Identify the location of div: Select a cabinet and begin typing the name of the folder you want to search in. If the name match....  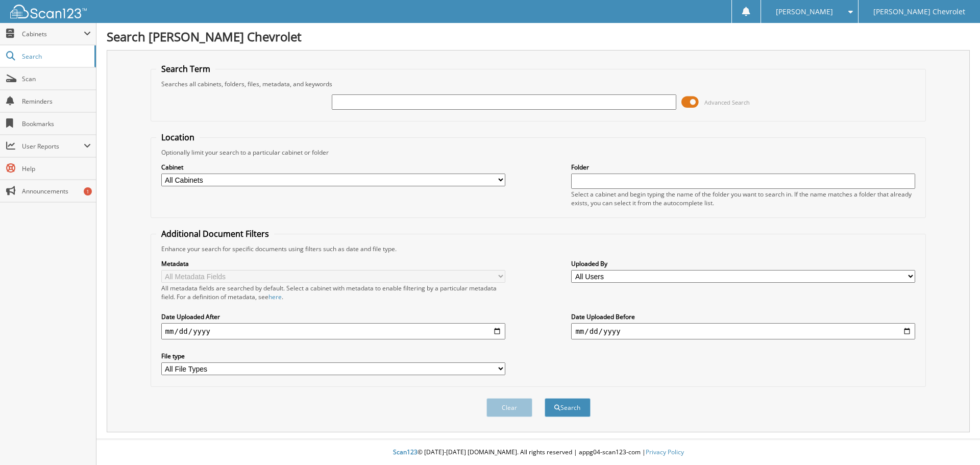
(743, 199).